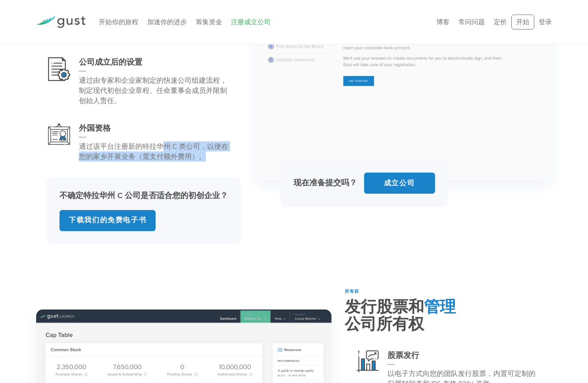 The image size is (588, 383). What do you see at coordinates (153, 90) in the screenshot?
I see `font: 通过由专家和企业家制定的快速公司组建流程，制定现代初创企业章程、任命董事会成员并限制创始人责任。` at bounding box center [153, 90].